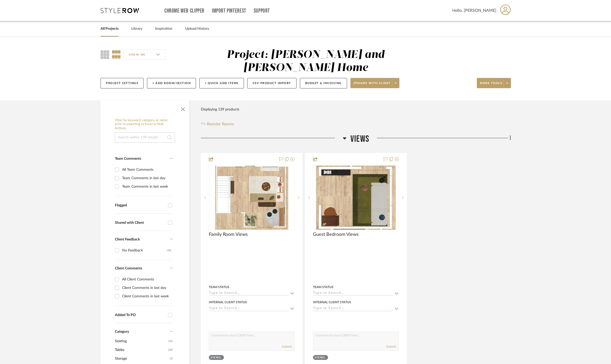 The image size is (611, 364). I want to click on button: Reorder Rooms, so click(218, 124).